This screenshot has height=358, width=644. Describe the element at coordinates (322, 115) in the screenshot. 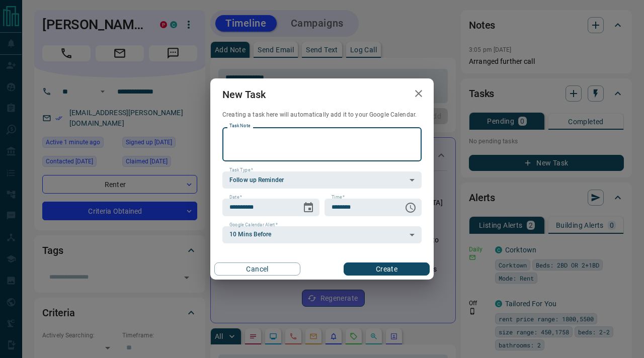

I see `p: Creating a task here will automatically add it to your Google Calendar.` at that location.